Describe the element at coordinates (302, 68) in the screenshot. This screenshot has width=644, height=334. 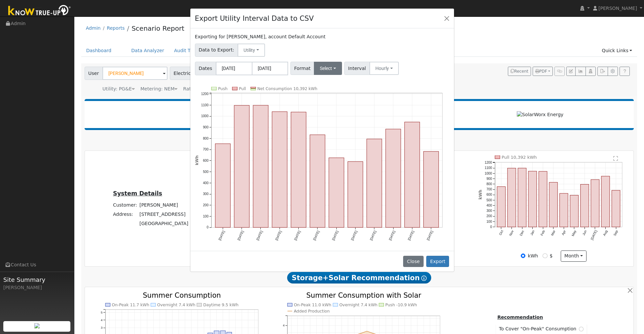
I see `span: Format` at that location.